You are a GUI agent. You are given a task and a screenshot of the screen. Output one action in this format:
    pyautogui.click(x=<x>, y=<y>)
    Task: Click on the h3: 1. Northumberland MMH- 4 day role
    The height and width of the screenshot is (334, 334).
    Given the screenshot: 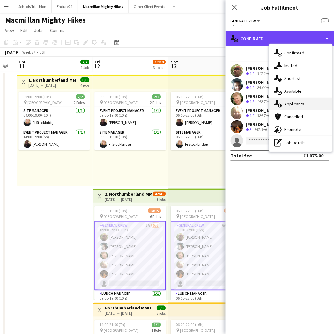 What is the action you would take?
    pyautogui.click(x=52, y=80)
    